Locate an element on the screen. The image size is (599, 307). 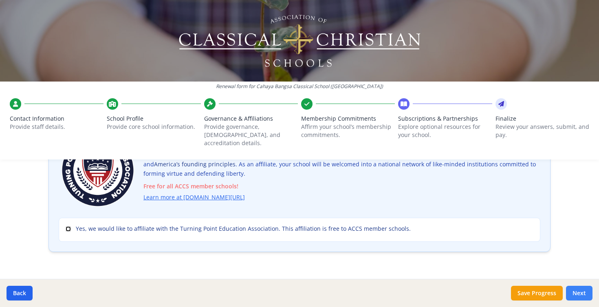
p: Provide staff details. is located at coordinates (57, 127).